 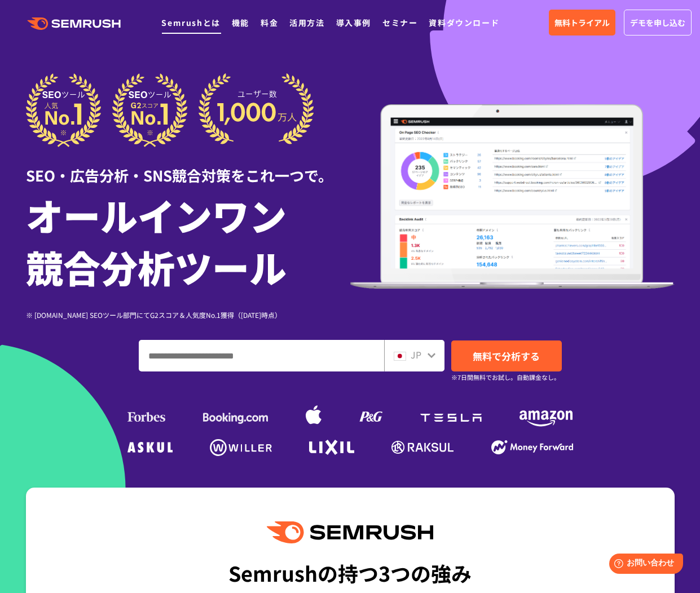 I want to click on span: お問い合わせ, so click(x=51, y=14).